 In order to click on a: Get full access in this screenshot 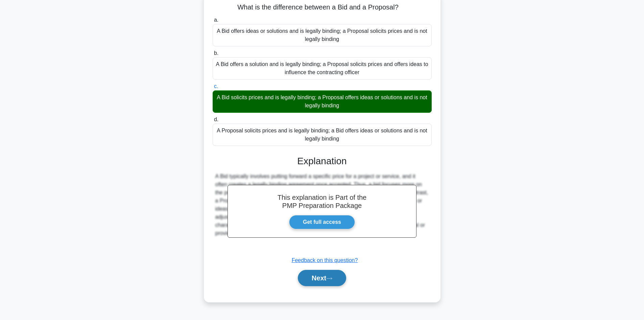, I will do `click(322, 222)`.